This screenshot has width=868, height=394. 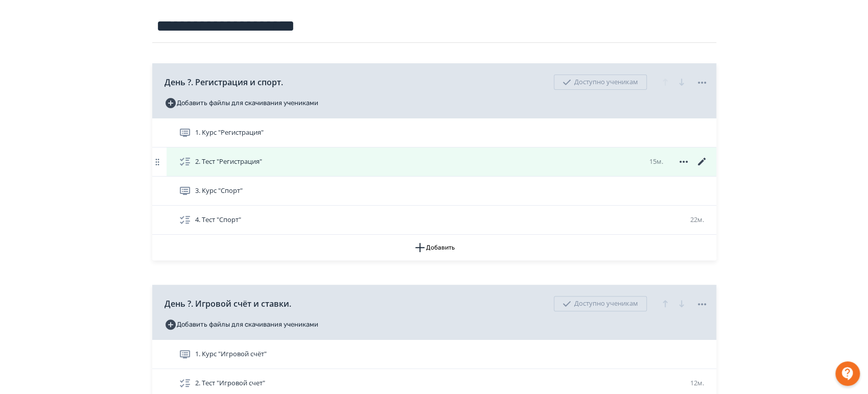 What do you see at coordinates (434, 248) in the screenshot?
I see `button: Добавить` at bounding box center [434, 248].